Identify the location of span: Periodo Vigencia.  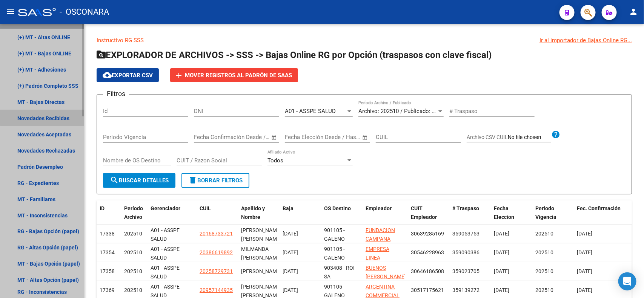
(546, 212).